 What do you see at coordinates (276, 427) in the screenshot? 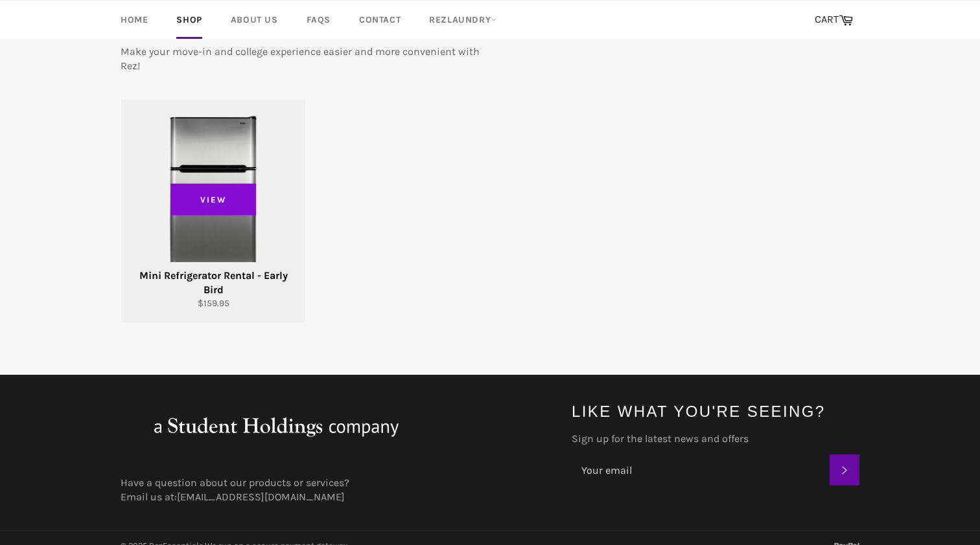
I see `img: aStudentHoldingsNFPcompany_large.png` at bounding box center [276, 427].